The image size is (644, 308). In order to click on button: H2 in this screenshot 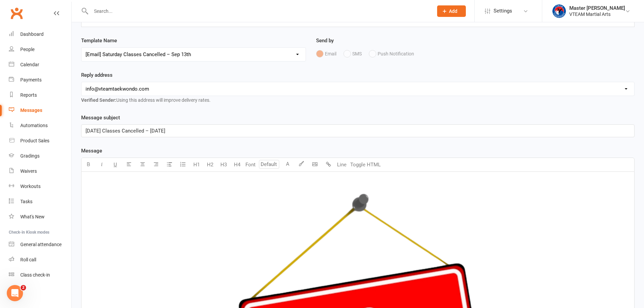, I will do `click(210, 165)`.